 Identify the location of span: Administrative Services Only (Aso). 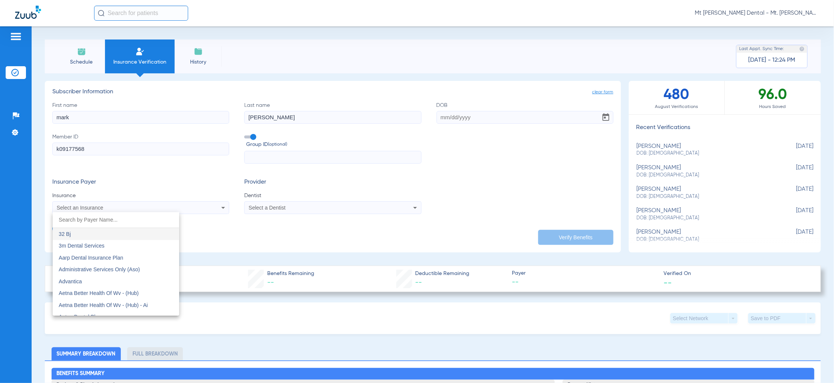
(99, 270).